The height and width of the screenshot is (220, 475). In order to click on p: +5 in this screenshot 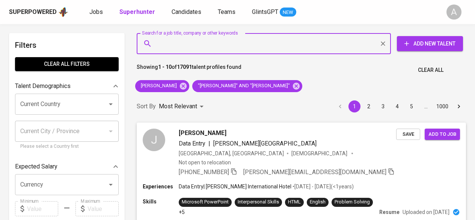, I will do `click(182, 212)`.